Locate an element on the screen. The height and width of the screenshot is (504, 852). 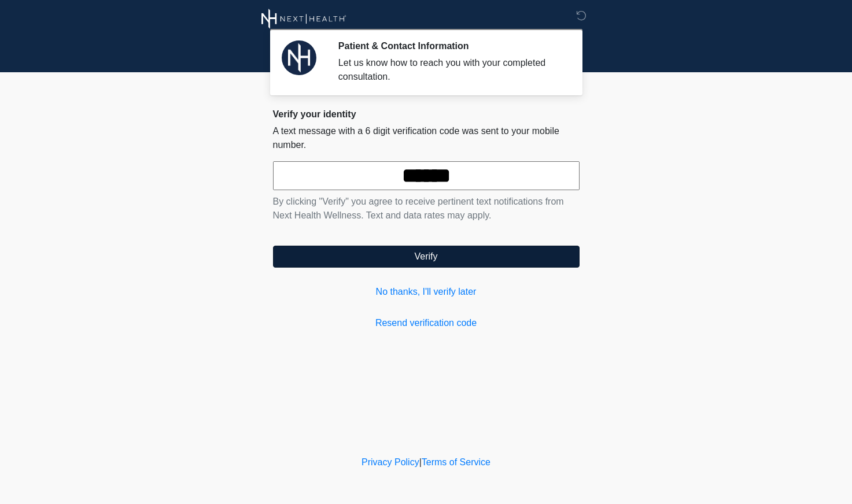
a: Resend verification code is located at coordinates (426, 323).